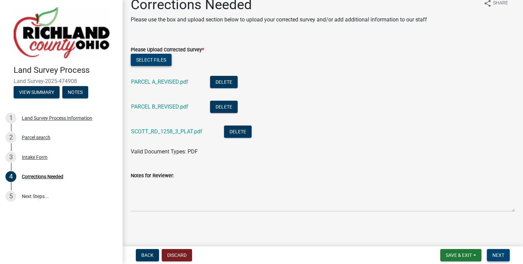  What do you see at coordinates (459, 256) in the screenshot?
I see `span: Save & Exit` at bounding box center [459, 256].